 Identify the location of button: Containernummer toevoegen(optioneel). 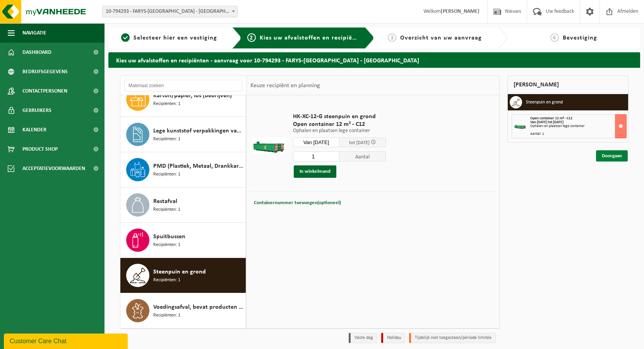
(297, 203).